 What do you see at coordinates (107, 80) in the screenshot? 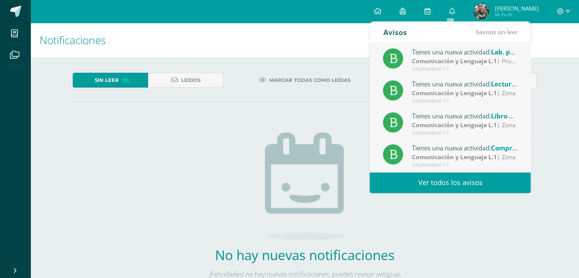
I see `span: Sin leer` at bounding box center [107, 80].